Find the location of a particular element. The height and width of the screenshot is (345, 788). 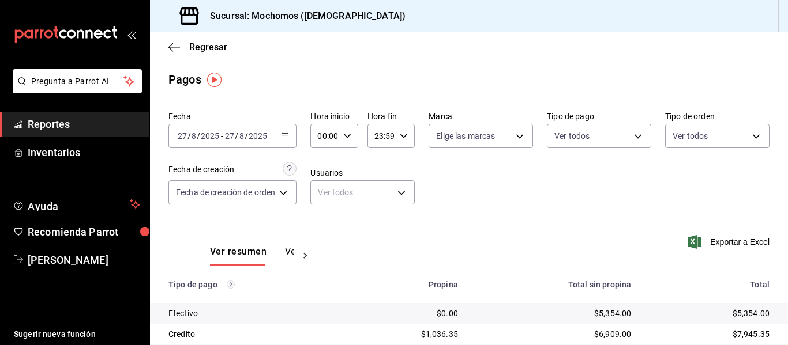

span: Pregunta a Parrot AI is located at coordinates (77, 81).